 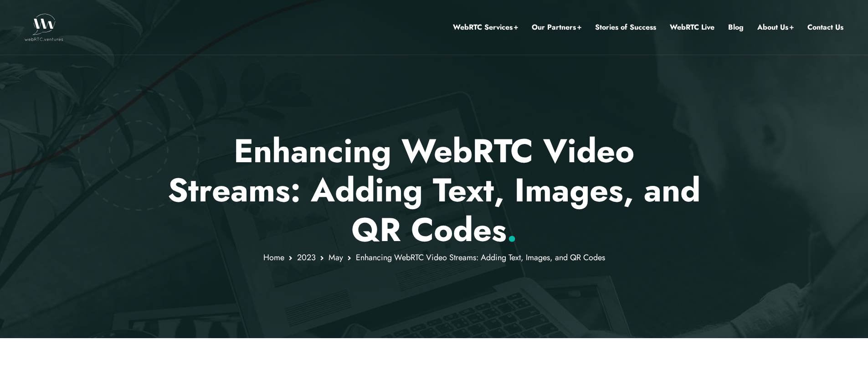 What do you see at coordinates (480, 258) in the screenshot?
I see `span: Enhancing WebRTC Video Streams: Adding Text, Images, and QR Codes` at bounding box center [480, 258].